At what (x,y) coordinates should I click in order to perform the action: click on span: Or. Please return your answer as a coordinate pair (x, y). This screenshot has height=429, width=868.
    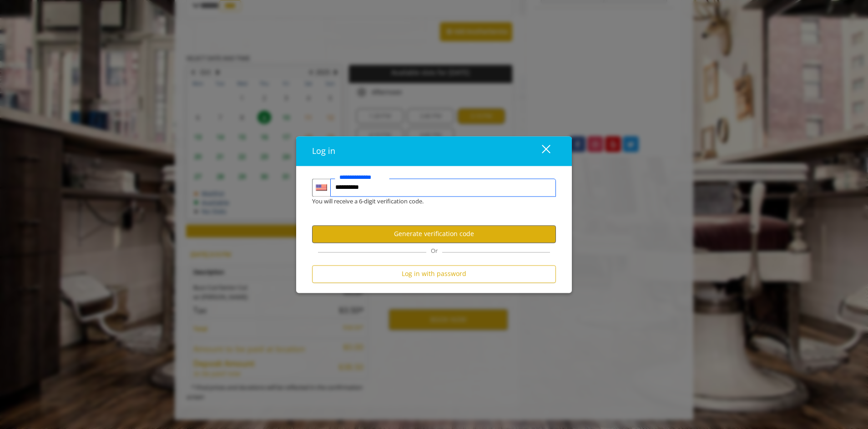
    Looking at the image, I should click on (434, 251).